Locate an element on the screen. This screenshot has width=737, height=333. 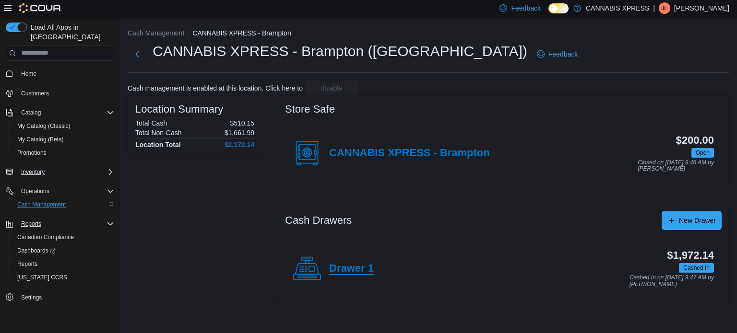
a: Settings is located at coordinates (31, 298).